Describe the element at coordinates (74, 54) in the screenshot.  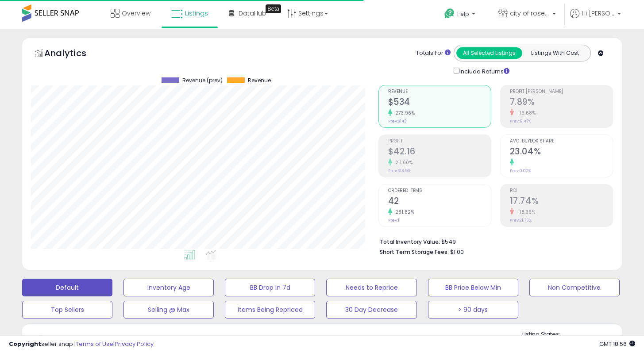
I see `h5: Analytics` at that location.